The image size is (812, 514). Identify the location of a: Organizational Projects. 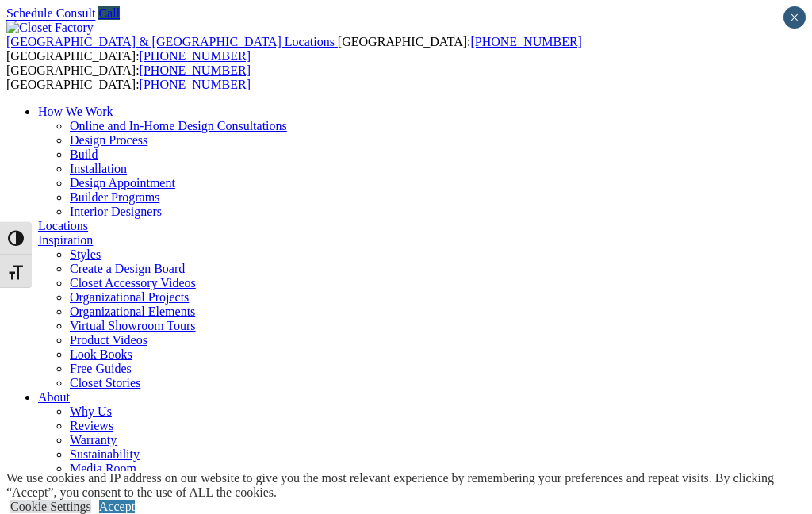
(129, 297).